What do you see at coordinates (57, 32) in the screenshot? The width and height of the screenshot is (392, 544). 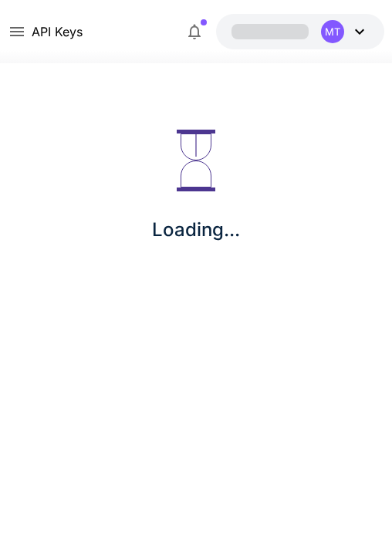 I see `p: API Keys` at bounding box center [57, 32].